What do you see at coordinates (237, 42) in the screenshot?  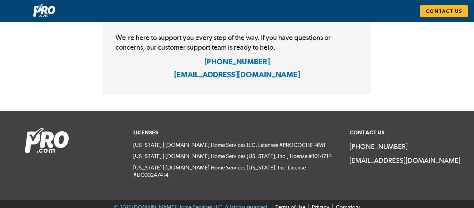 I see `p: We're here to support you every step of the way. If you have questions or concerns, our customer ...` at bounding box center [237, 42].